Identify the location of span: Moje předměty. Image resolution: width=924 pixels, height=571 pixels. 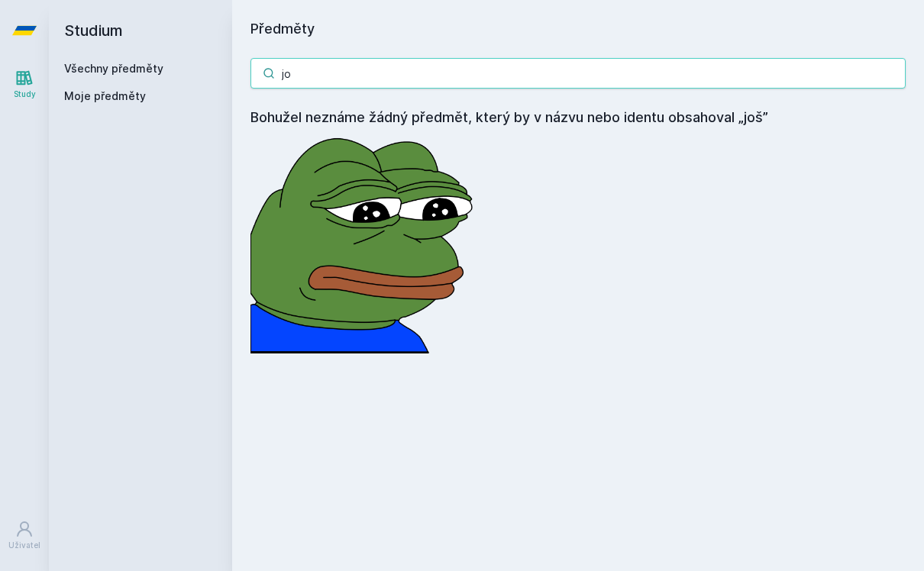
(105, 97).